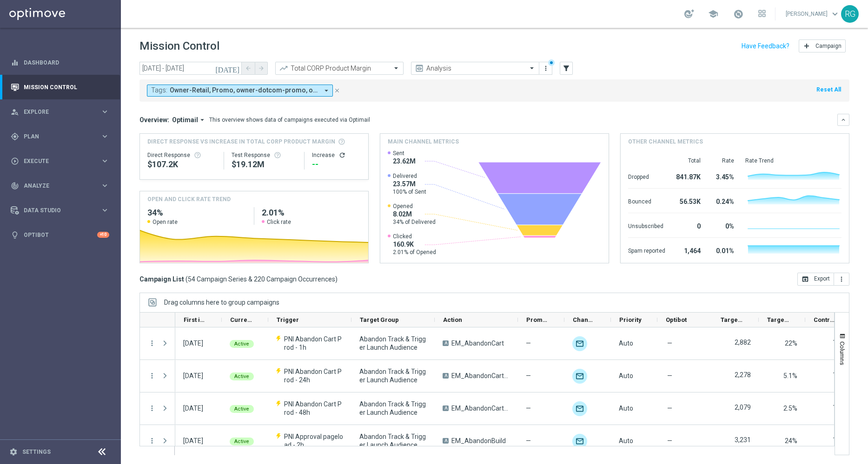 Image resolution: width=868 pixels, height=464 pixels. What do you see at coordinates (414, 252) in the screenshot?
I see `span: 2.01% of Opened` at bounding box center [414, 252].